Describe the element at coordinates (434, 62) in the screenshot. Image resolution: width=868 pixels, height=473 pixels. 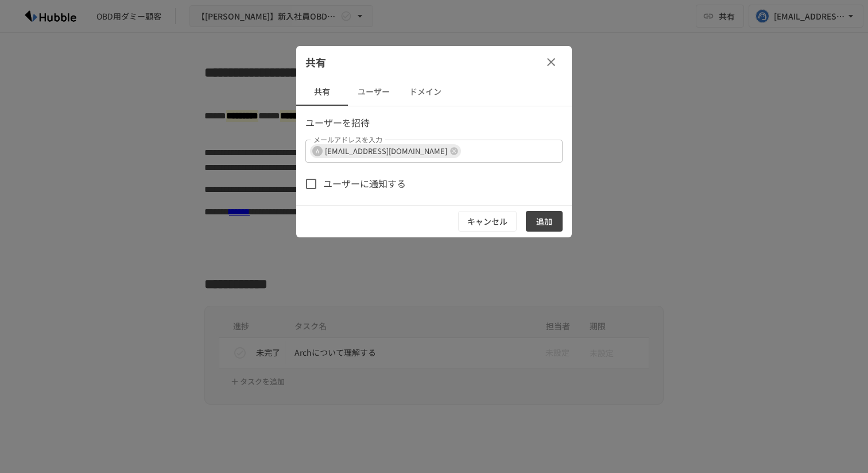
I see `div: 共有` at that location.